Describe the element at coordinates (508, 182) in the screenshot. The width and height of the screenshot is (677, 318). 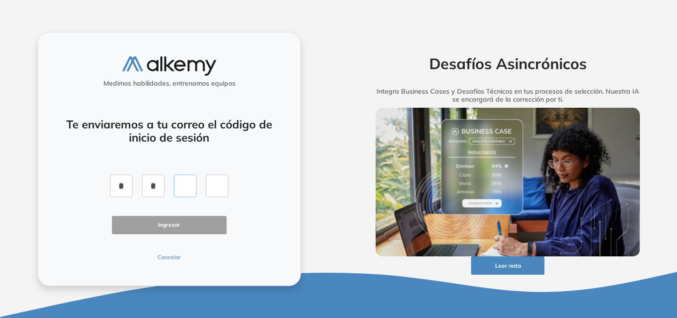
I see `img: img-more-info` at that location.